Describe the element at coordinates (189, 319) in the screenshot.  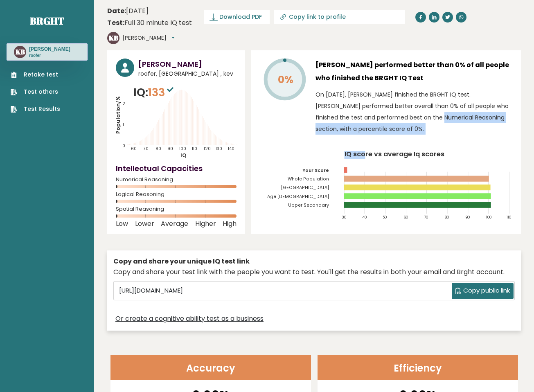
I see `a: Or create a cognitive ability test as a business` at that location.